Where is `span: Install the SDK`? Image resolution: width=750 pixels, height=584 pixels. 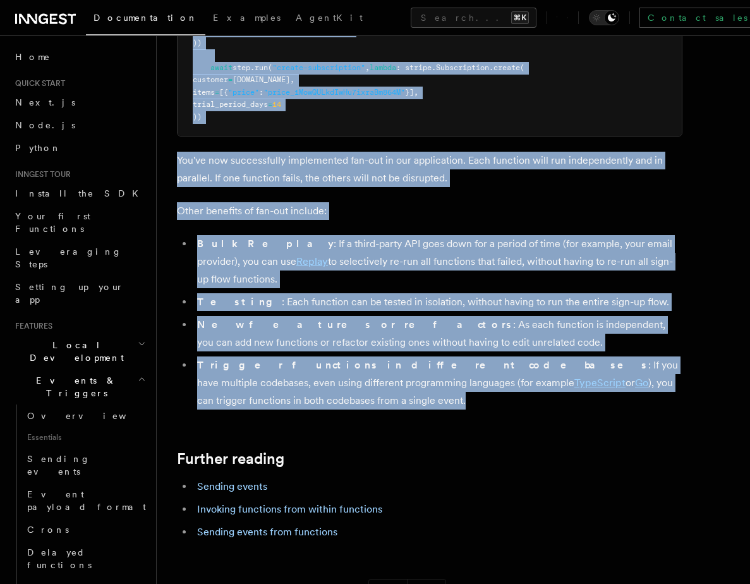 span: Install the SDK is located at coordinates (80, 193).